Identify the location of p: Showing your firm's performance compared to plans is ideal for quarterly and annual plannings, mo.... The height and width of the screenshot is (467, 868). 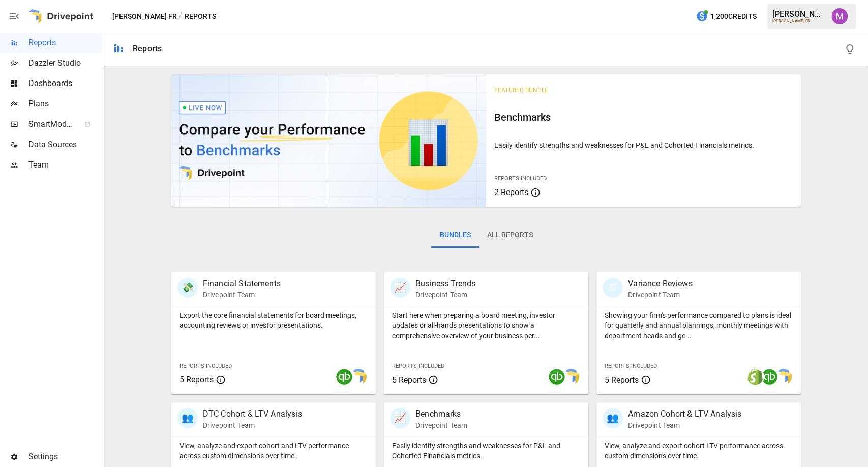
(699, 326).